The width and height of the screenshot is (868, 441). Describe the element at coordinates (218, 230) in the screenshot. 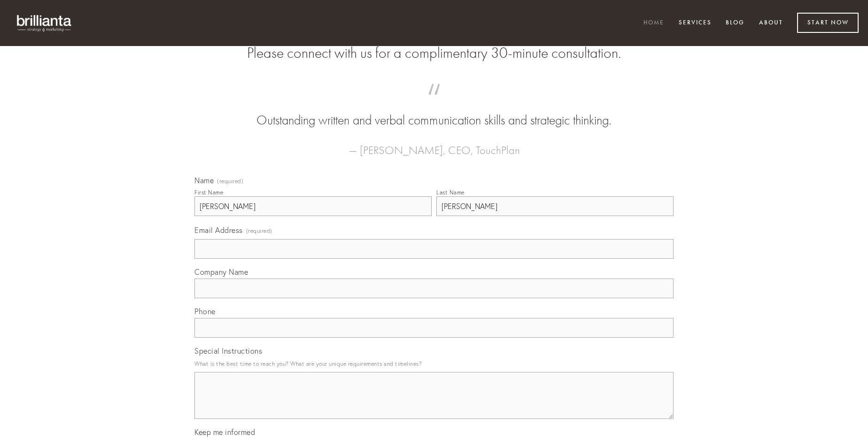

I see `span: Email Address` at that location.